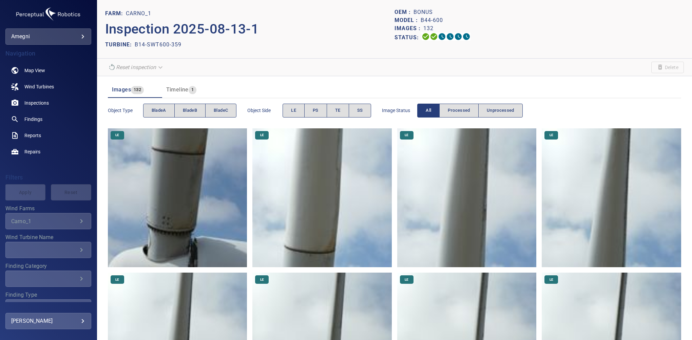  I want to click on span: Reports, so click(33, 136).